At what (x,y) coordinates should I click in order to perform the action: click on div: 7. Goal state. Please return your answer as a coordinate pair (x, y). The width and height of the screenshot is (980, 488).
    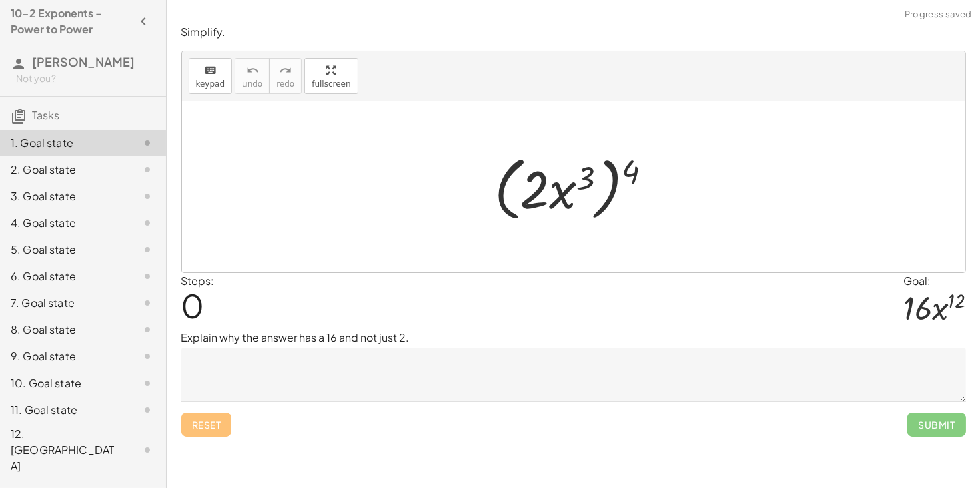
    Looking at the image, I should click on (64, 303).